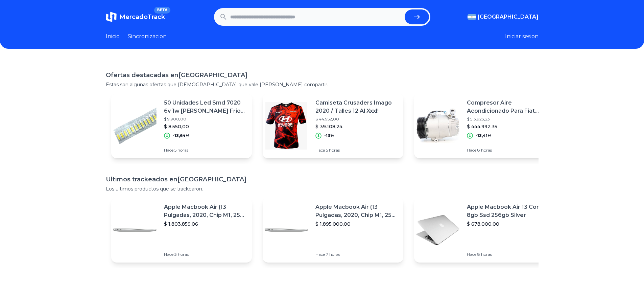 The height and width of the screenshot is (292, 644). I want to click on p: -13,41%, so click(483, 136).